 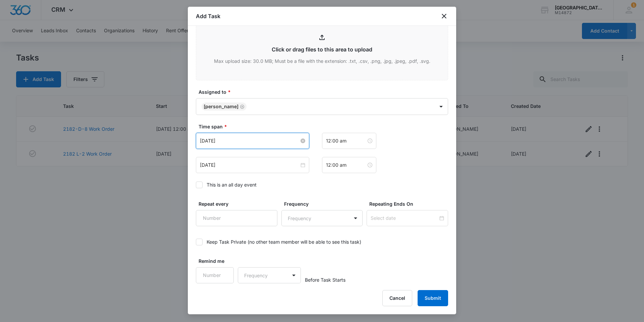 What do you see at coordinates (325, 279) in the screenshot?
I see `span: Before Task Starts` at bounding box center [325, 279].